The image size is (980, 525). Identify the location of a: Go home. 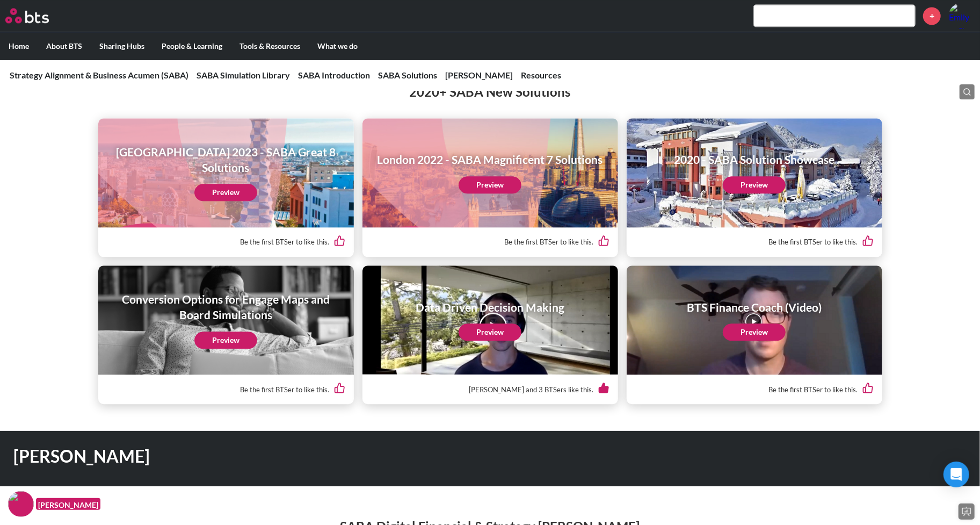
(37, 16).